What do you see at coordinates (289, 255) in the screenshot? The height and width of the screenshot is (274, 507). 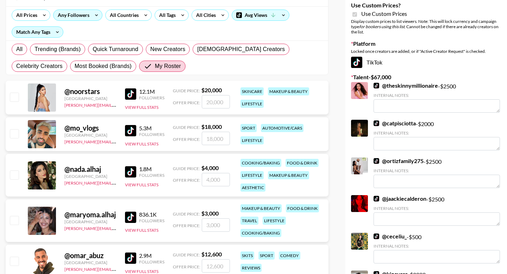 I see `div: comedy` at bounding box center [289, 255].